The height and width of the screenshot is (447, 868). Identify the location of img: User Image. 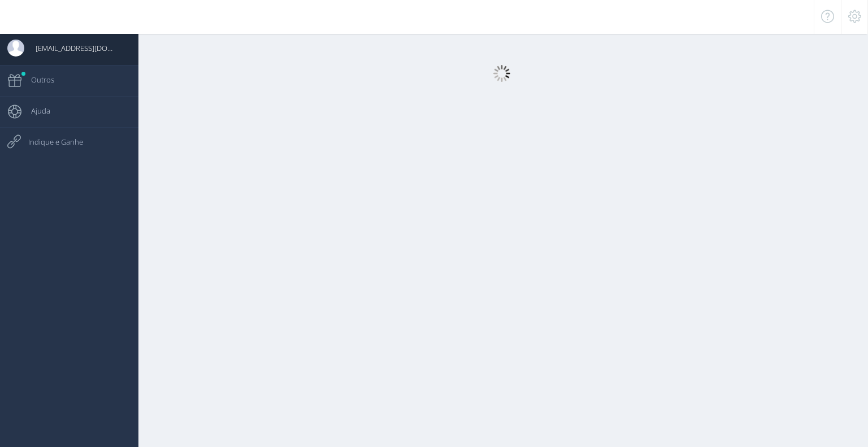
(16, 48).